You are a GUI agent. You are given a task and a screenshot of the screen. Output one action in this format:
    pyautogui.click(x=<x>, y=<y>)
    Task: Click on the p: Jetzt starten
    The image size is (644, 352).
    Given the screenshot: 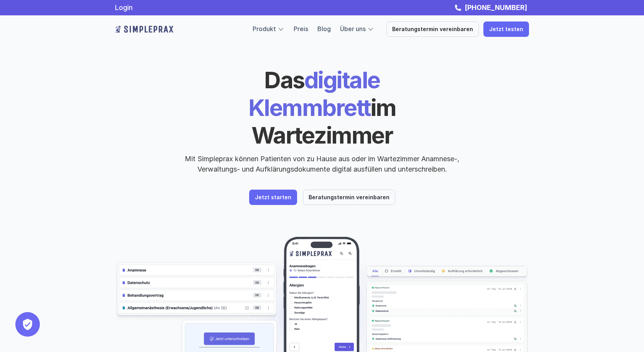 What is the action you would take?
    pyautogui.click(x=273, y=198)
    